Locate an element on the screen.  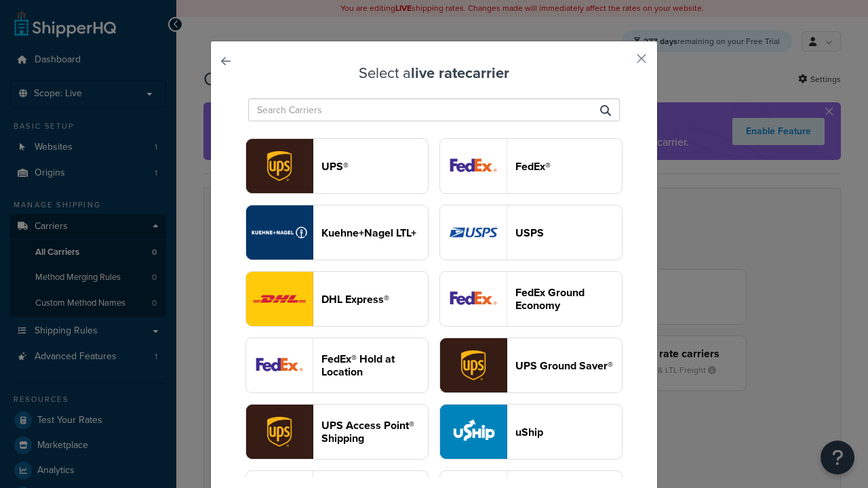
header: USPS is located at coordinates (568, 232).